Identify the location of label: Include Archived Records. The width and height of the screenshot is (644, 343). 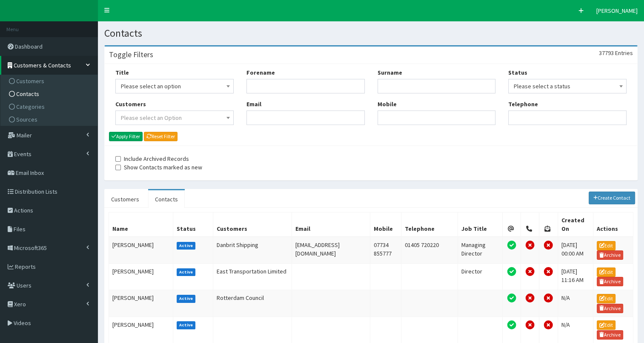
(152, 159).